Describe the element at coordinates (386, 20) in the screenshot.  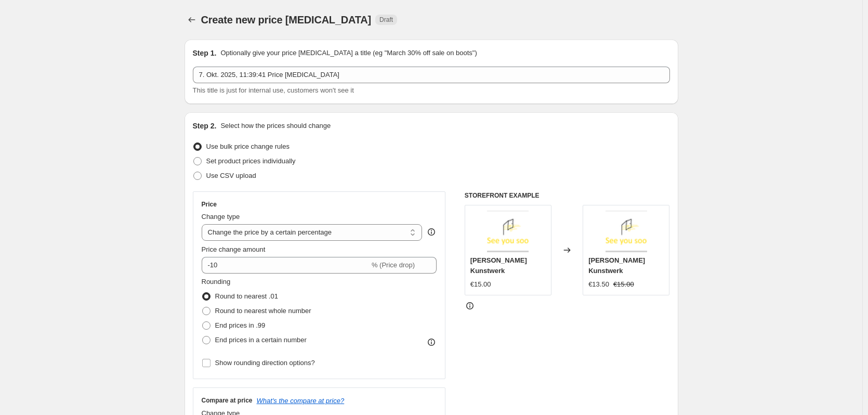
I see `span: Draft` at that location.